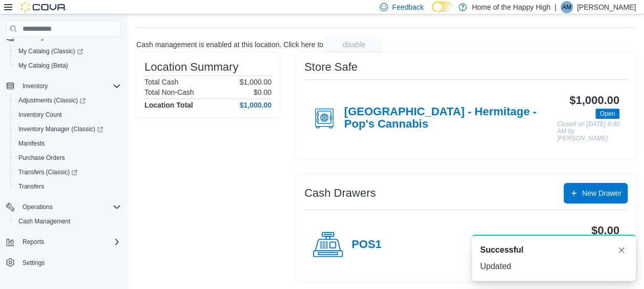 This screenshot has width=644, height=289. What do you see at coordinates (432, 12) in the screenshot?
I see `span: Dark Mode` at bounding box center [432, 12].